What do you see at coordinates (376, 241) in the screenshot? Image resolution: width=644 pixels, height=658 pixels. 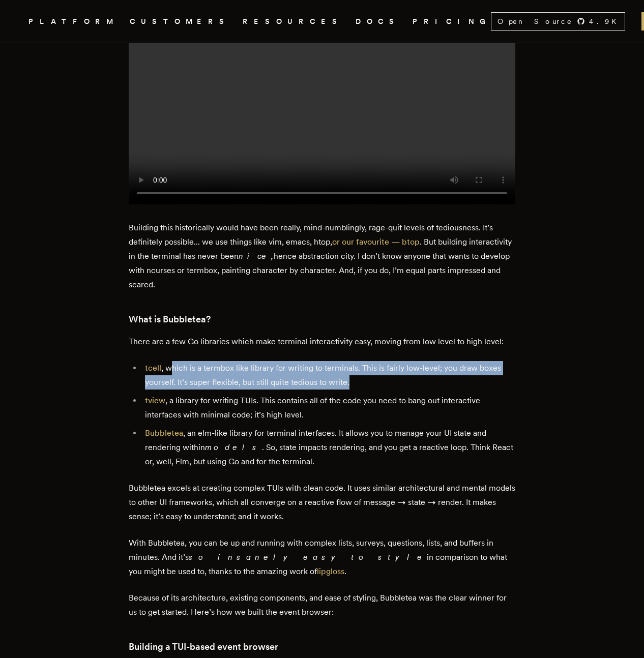 I see `a: or our favourite — btop` at bounding box center [376, 241].